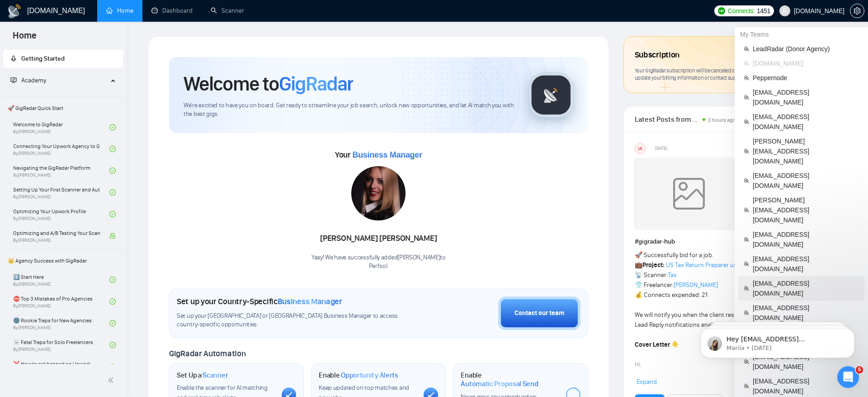 Image resolution: width=868 pixels, height=397 pixels. What do you see at coordinates (63, 108) in the screenshot?
I see `span: 🚀 GigRadar Quick Start` at bounding box center [63, 108].